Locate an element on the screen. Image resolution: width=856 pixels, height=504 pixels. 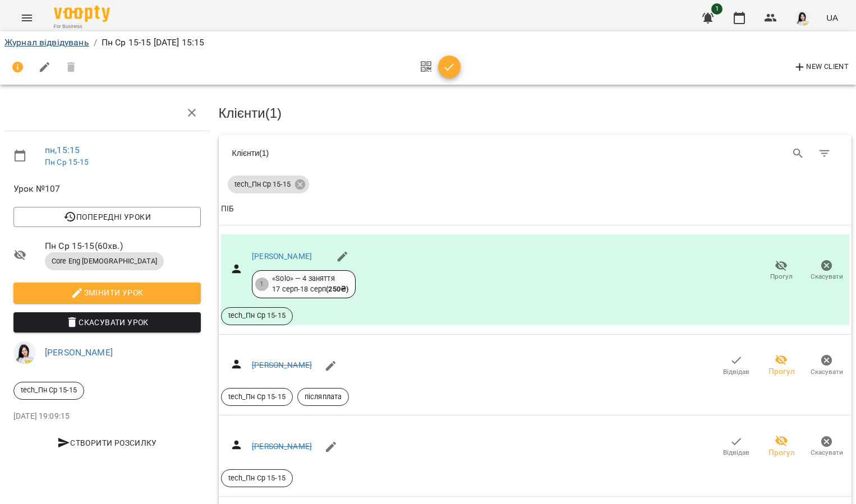
span: Змінити урок is located at coordinates (107, 293).